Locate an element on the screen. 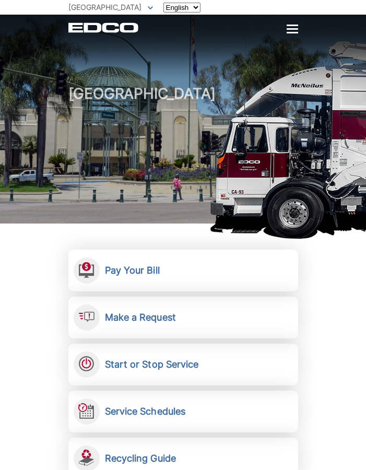 The image size is (366, 470). h2: Make a Request is located at coordinates (141, 318).